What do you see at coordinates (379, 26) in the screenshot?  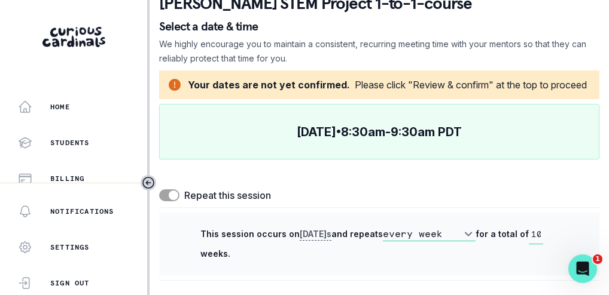 I see `p: Select a date & time` at bounding box center [379, 26].